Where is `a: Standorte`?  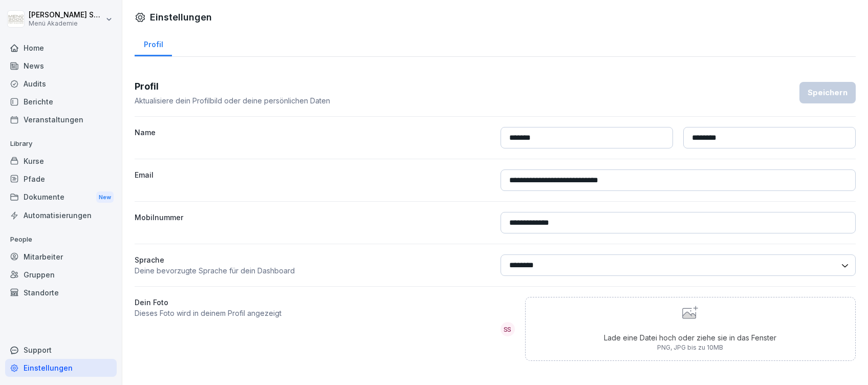 a: Standorte is located at coordinates (60, 292).